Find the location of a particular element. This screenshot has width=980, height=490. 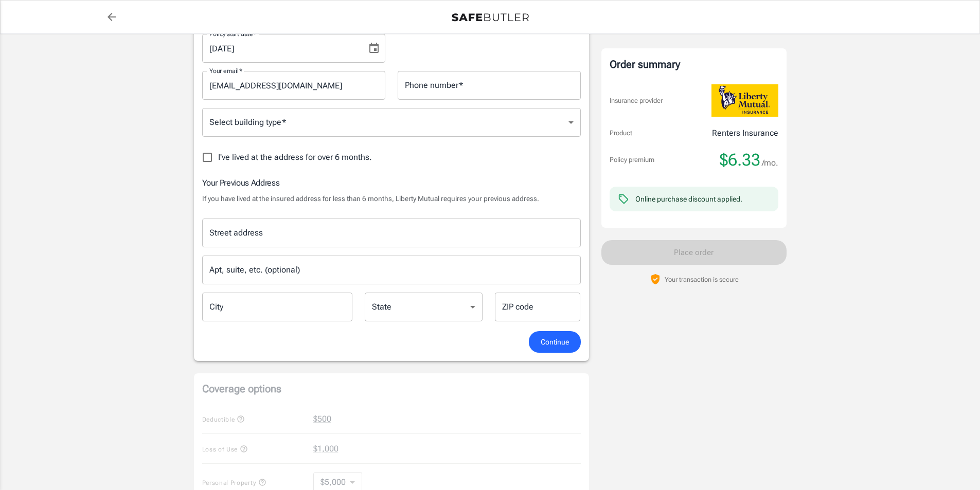

button: Continue is located at coordinates (554, 342).